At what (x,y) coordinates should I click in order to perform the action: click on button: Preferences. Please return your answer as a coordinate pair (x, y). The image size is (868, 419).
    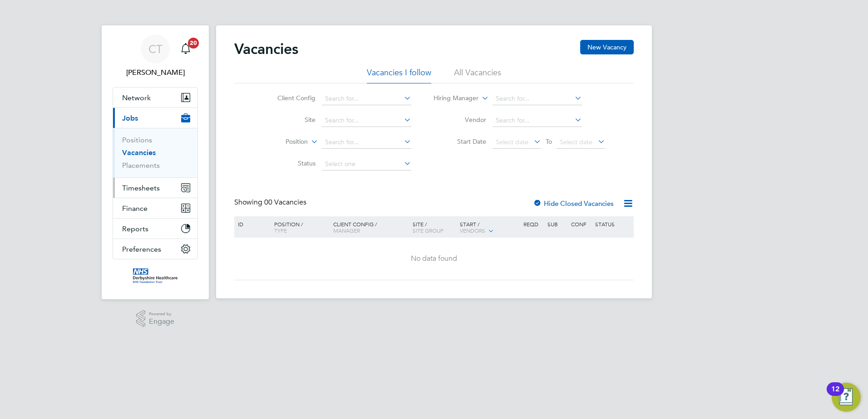
    Looking at the image, I should click on (155, 249).